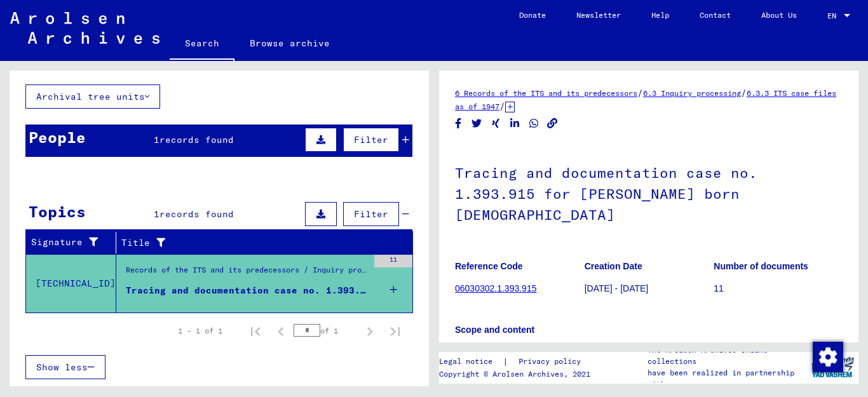 Image resolution: width=868 pixels, height=397 pixels. Describe the element at coordinates (833, 367) in the screenshot. I see `img: yv_logo.png` at that location.